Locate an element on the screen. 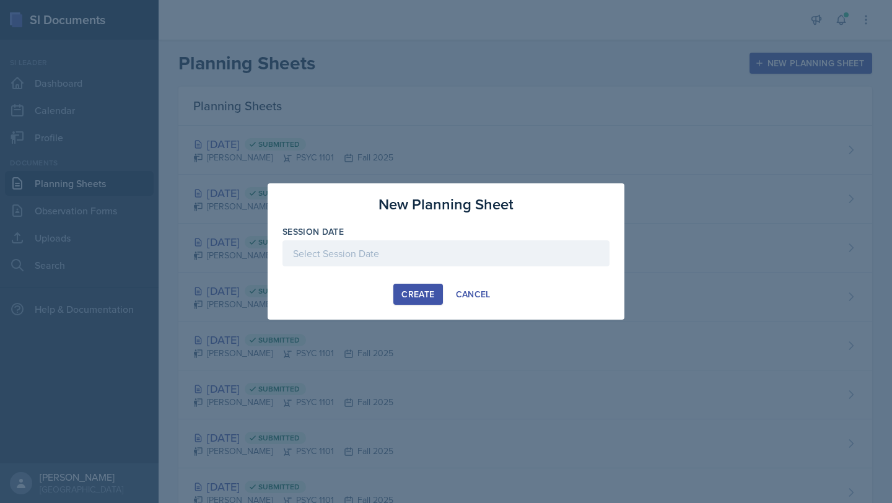 The width and height of the screenshot is (892, 503). div: Create is located at coordinates (417, 294).